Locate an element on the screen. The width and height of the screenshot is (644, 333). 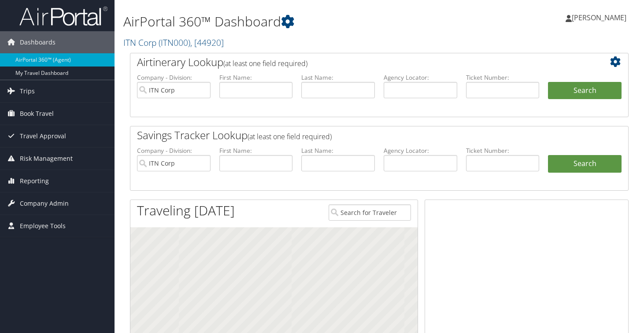
h1: AirPortal 360™ Dashboard is located at coordinates (294, 22).